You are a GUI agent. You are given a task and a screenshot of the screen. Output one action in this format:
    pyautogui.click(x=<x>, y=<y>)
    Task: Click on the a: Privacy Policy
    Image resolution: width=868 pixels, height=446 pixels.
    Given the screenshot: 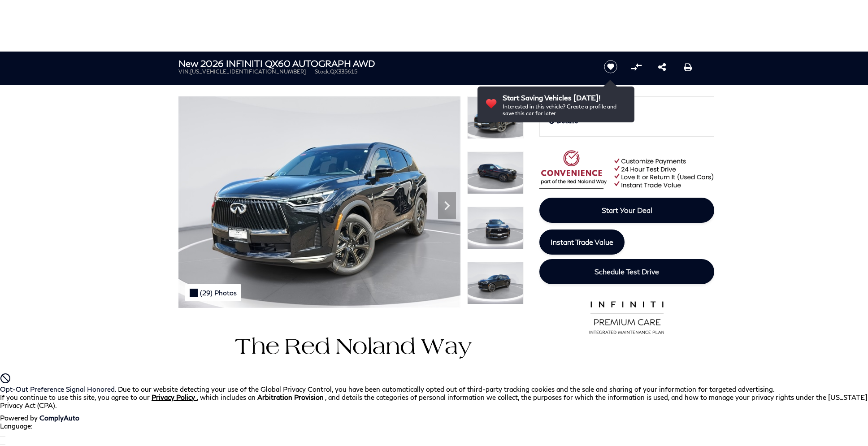 What is the action you would take?
    pyautogui.click(x=174, y=397)
    